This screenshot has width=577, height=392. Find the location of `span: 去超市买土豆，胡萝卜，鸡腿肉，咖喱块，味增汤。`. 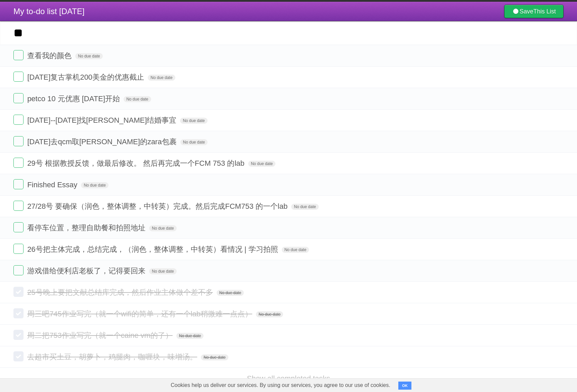

span: 去超市买土豆，胡萝卜，鸡腿肉，咖喱块，味增汤。 is located at coordinates (113, 357).